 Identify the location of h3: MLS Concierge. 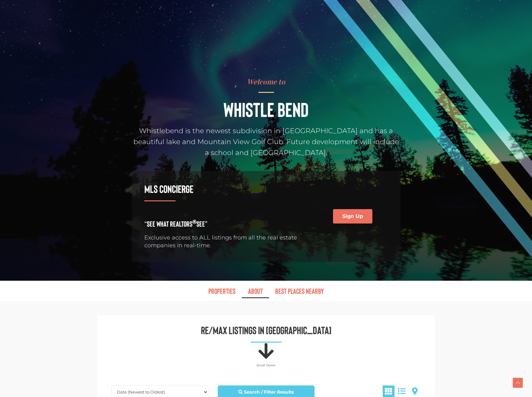
(228, 189).